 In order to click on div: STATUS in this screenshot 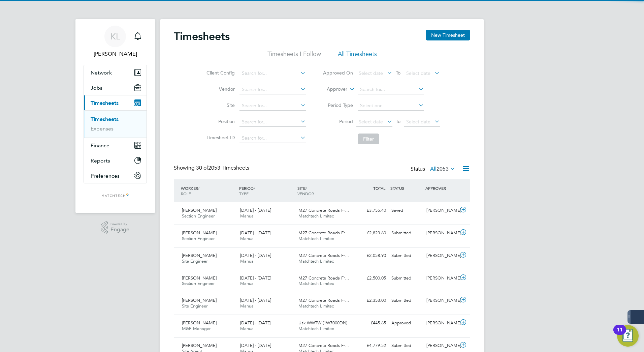, I will do `click(406, 188)`.